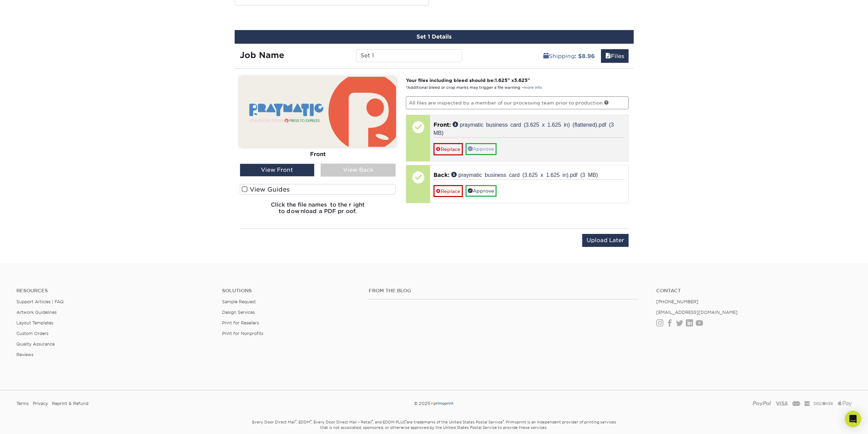 The image size is (868, 434). What do you see at coordinates (290, 291) in the screenshot?
I see `h4: Solutions` at bounding box center [290, 291].